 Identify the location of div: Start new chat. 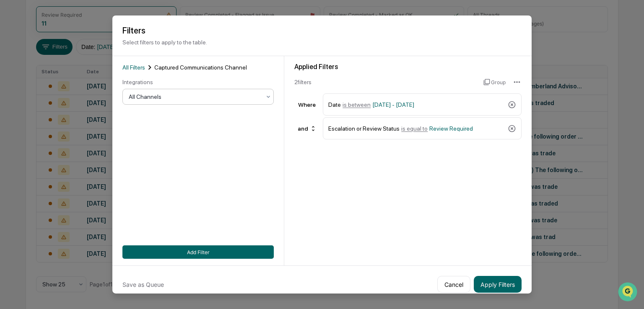
(83, 68).